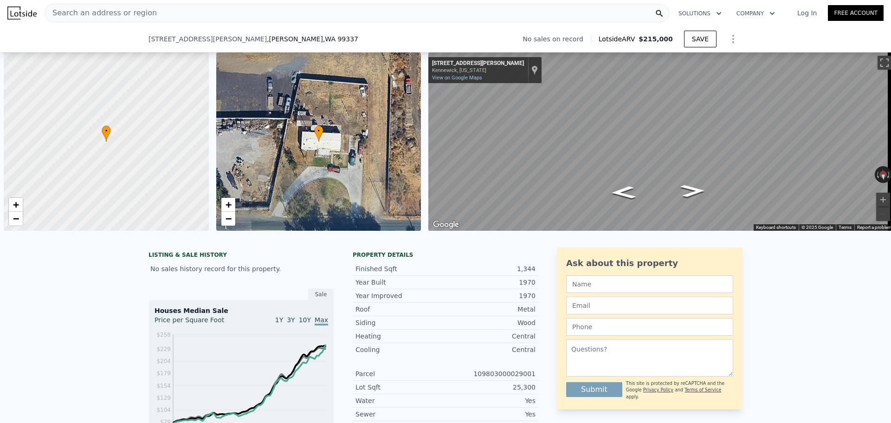 The width and height of the screenshot is (891, 423). I want to click on img: Google, so click(446, 225).